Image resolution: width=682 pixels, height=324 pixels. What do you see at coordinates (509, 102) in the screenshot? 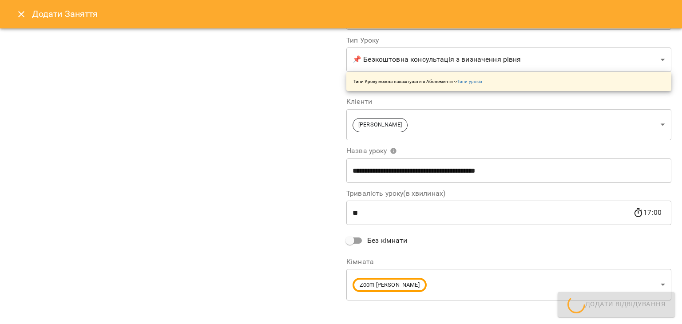
I see `label: Клієнти` at bounding box center [509, 102].